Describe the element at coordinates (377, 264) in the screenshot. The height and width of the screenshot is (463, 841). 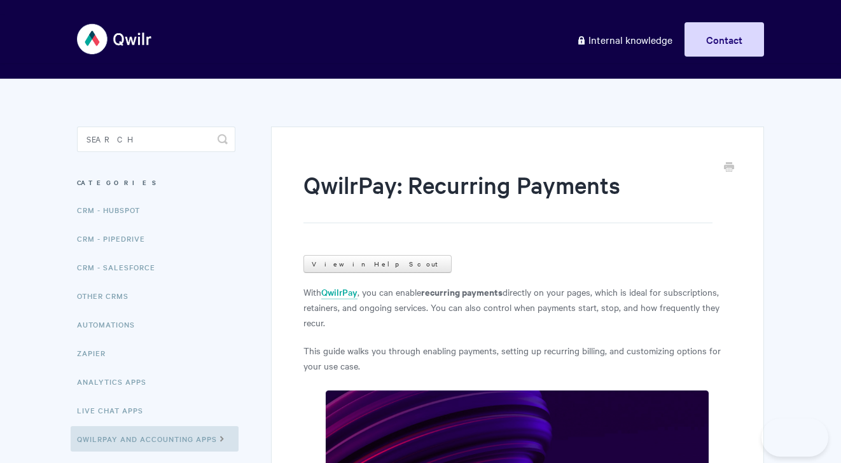
I see `a: View in Help Scout` at that location.